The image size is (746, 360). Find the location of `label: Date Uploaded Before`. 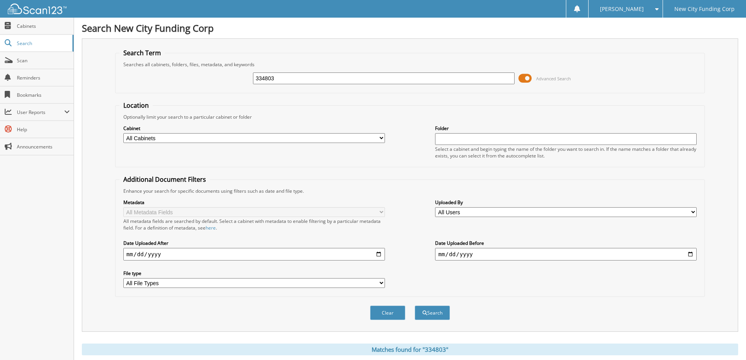

label: Date Uploaded Before is located at coordinates (566, 243).